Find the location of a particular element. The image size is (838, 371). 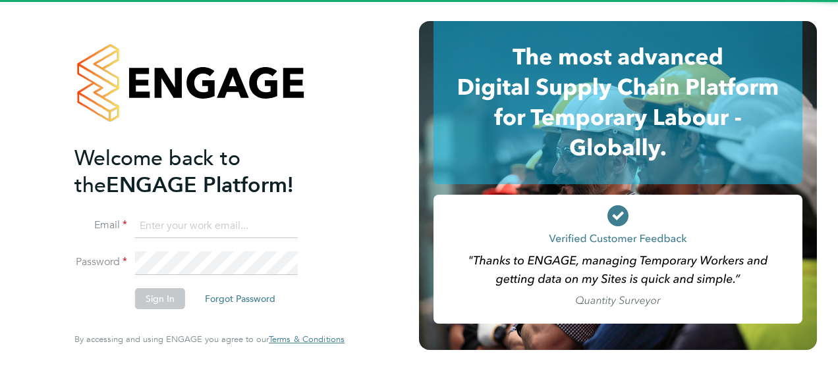

button: Sign In is located at coordinates (160, 299).